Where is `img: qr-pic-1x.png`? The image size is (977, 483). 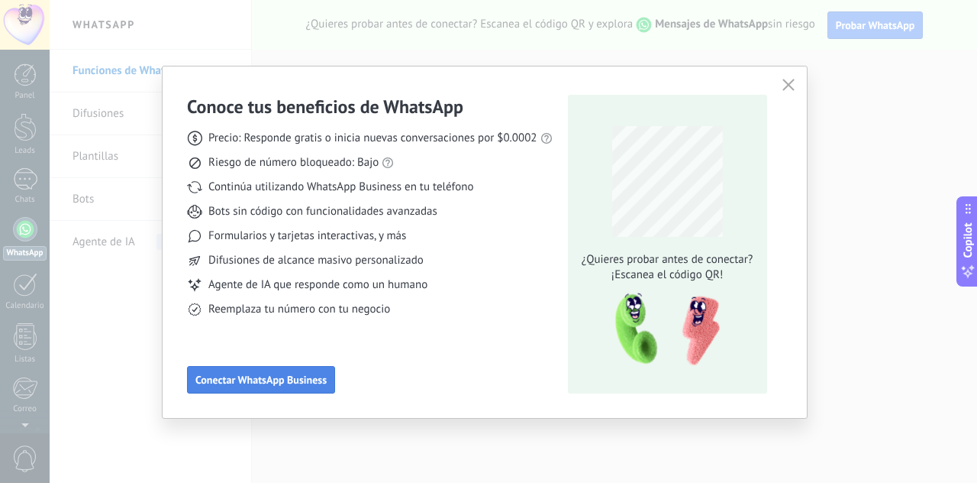
img: qr-pic-1x.png is located at coordinates (663, 329).